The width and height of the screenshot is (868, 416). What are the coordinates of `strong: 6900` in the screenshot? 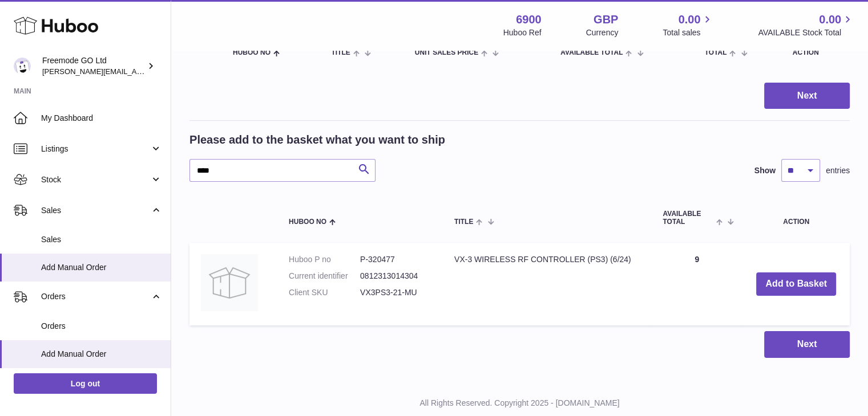 It's located at (528, 20).